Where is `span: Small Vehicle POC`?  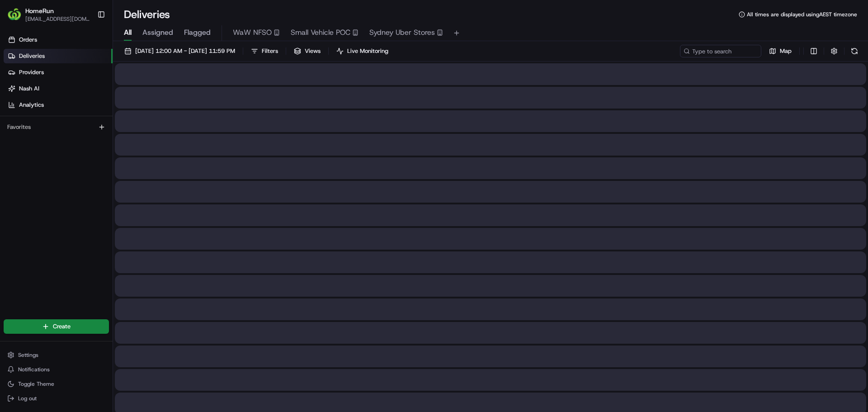
span: Small Vehicle POC is located at coordinates (321, 33).